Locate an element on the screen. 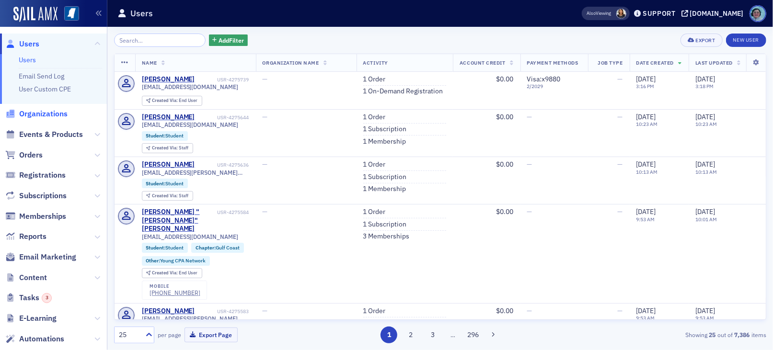 The height and width of the screenshot is (350, 773). time: 3:18 PM is located at coordinates (705, 86).